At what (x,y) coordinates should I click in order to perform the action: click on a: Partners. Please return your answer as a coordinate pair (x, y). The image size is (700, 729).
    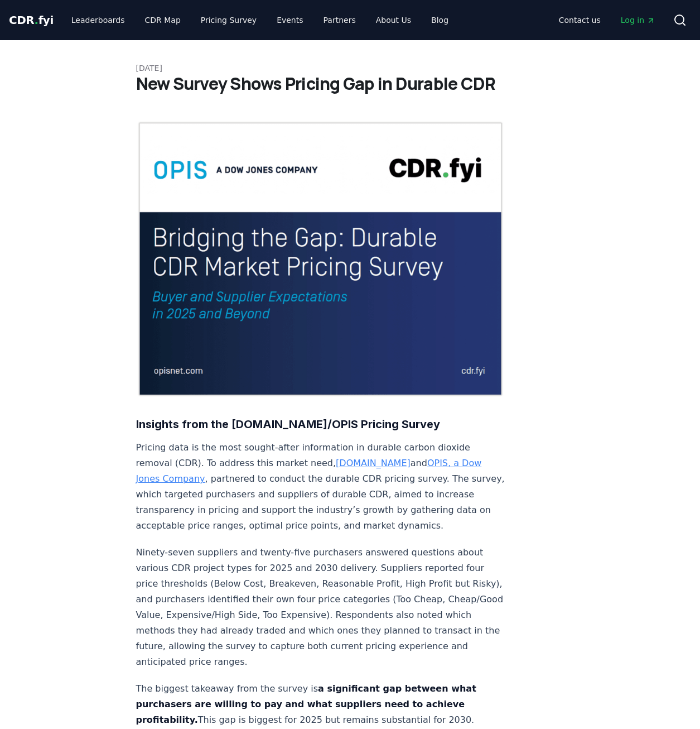
    Looking at the image, I should click on (340, 20).